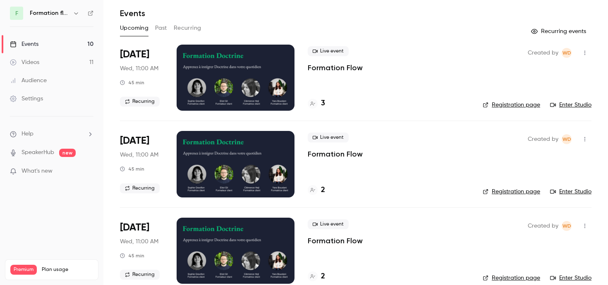  I want to click on span: F, so click(17, 13).